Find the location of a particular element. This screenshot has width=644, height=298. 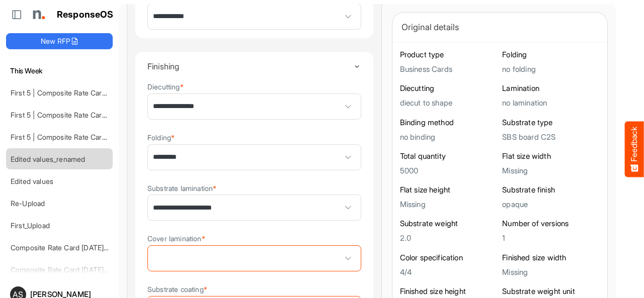

button: Feedback is located at coordinates (635, 149).